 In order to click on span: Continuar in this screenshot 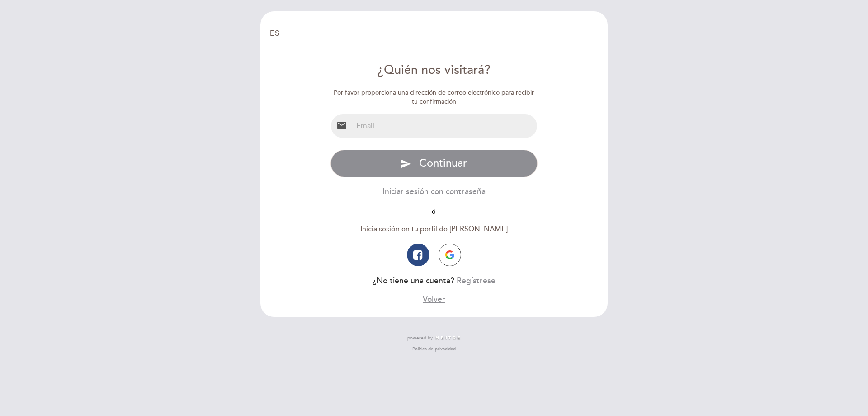, I will do `click(443, 163)`.